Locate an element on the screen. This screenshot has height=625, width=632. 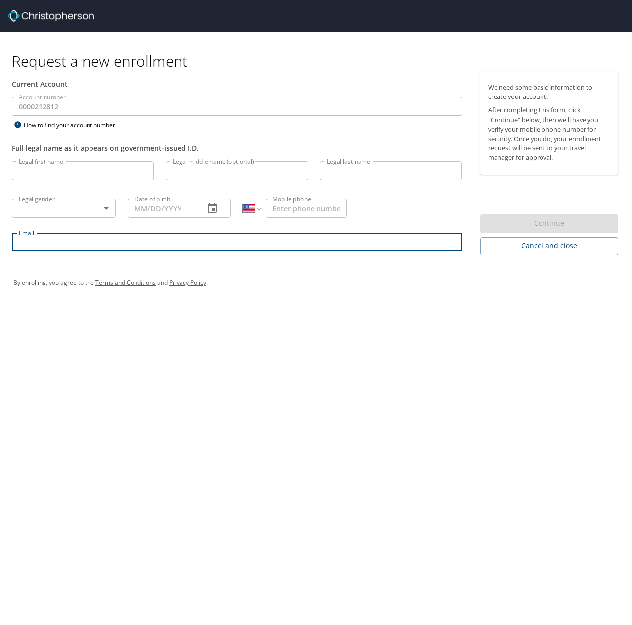
a: Terms and Conditions is located at coordinates (126, 282).